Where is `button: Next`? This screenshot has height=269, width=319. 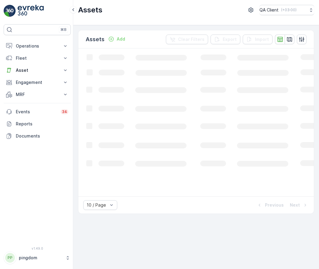 button: Next is located at coordinates (299, 205).